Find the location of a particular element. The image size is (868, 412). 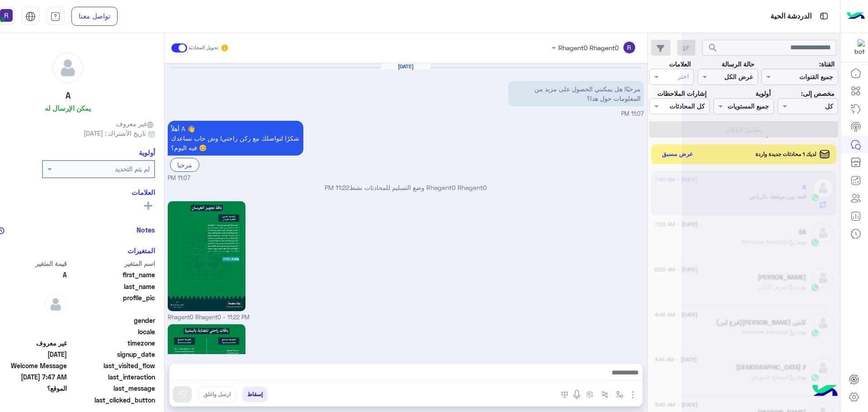

span: locale is located at coordinates (111, 332).